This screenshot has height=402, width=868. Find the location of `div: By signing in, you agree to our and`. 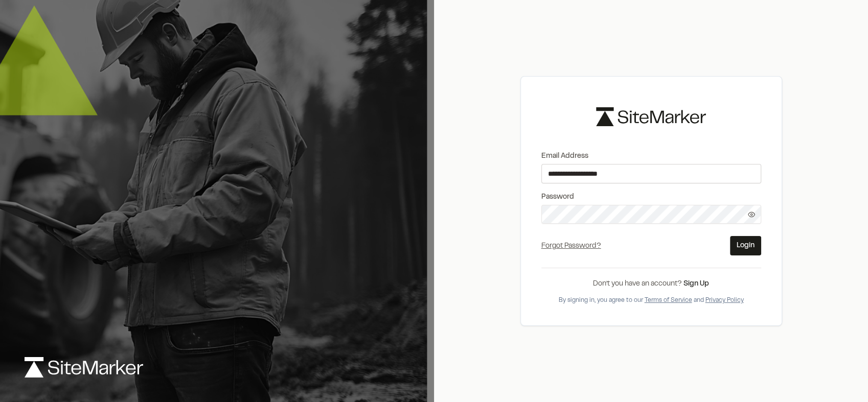

div: By signing in, you agree to our and is located at coordinates (651, 301).